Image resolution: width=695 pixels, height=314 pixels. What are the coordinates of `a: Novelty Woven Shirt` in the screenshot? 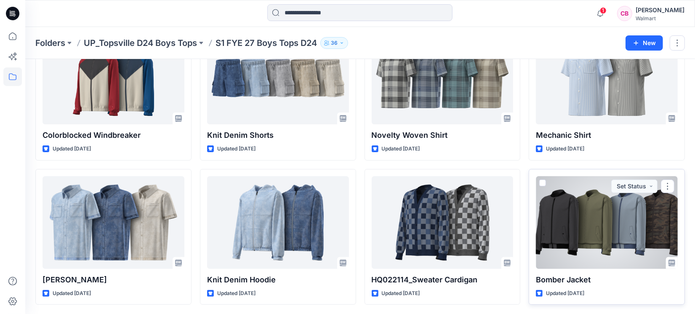 It's located at (442, 78).